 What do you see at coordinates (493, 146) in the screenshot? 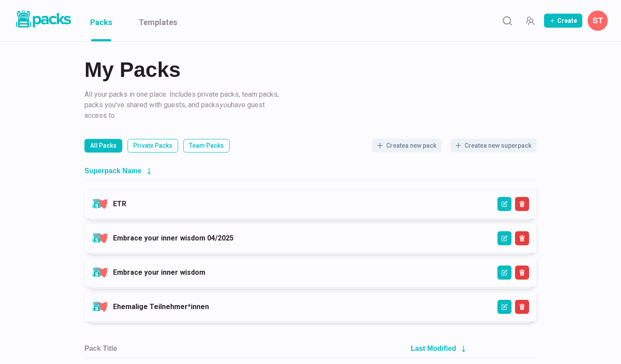
I see `button: Createa new superpack` at bounding box center [493, 146].